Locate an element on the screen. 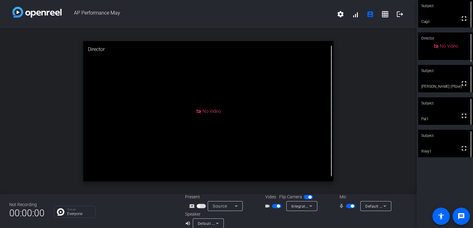 Image resolution: width=473 pixels, height=228 pixels. span: Default - Microphone (Realtek(R) Audio) is located at coordinates (401, 206).